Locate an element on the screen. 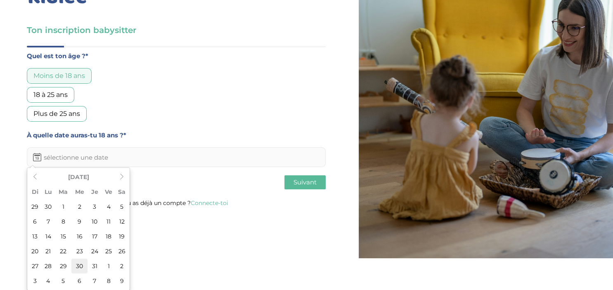 This screenshot has width=613, height=290. h3: Ton inscription babysitter is located at coordinates (176, 30).